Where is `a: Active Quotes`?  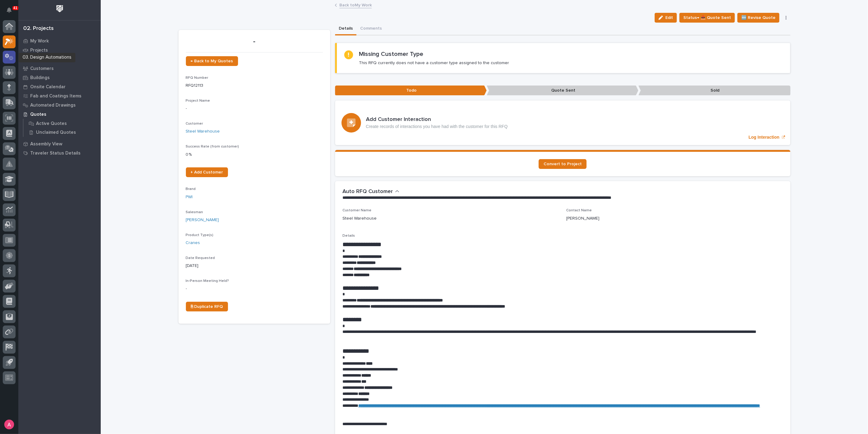 a: Active Quotes is located at coordinates (62, 124).